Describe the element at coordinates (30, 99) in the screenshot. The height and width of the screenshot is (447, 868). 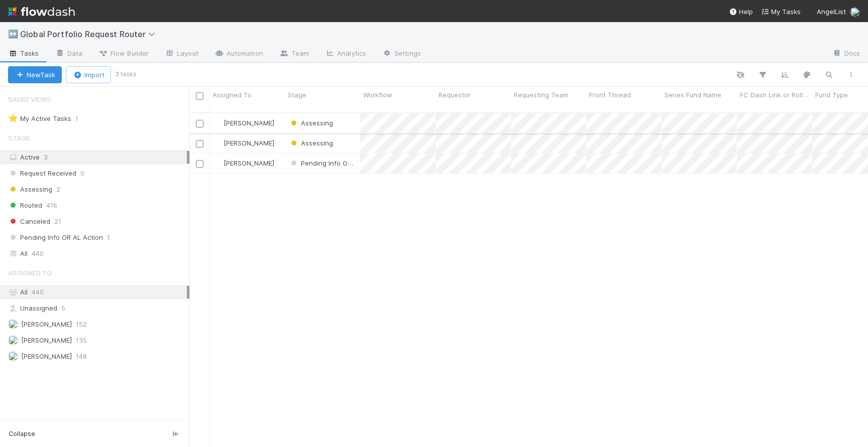
I see `span: Saved Views` at that location.